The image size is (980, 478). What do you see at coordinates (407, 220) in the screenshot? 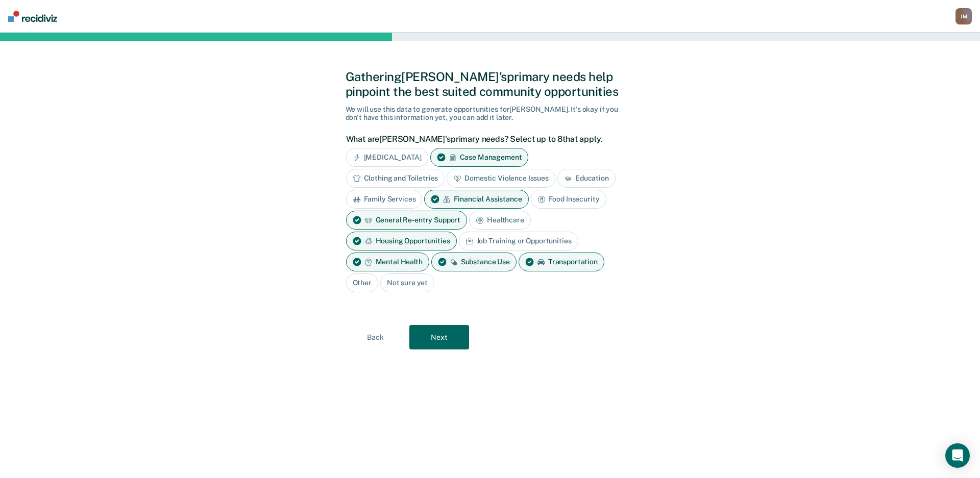
I see `div: General Re-entry Support` at bounding box center [407, 220].